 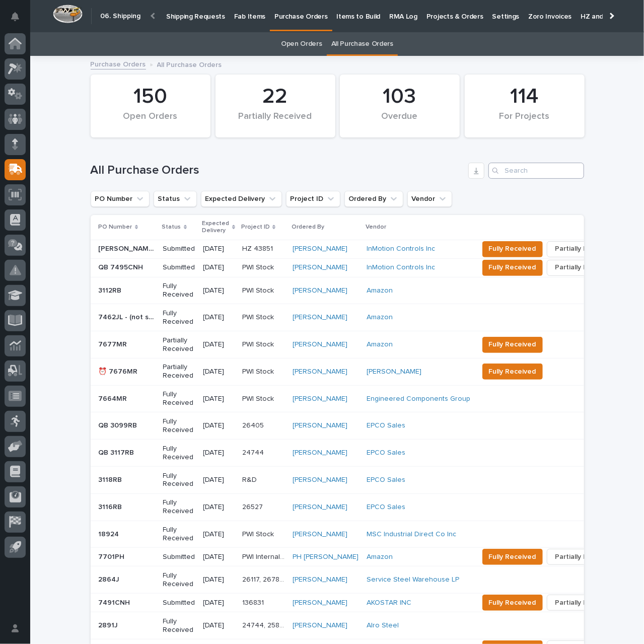 I want to click on p: 7491CNH, so click(x=116, y=602).